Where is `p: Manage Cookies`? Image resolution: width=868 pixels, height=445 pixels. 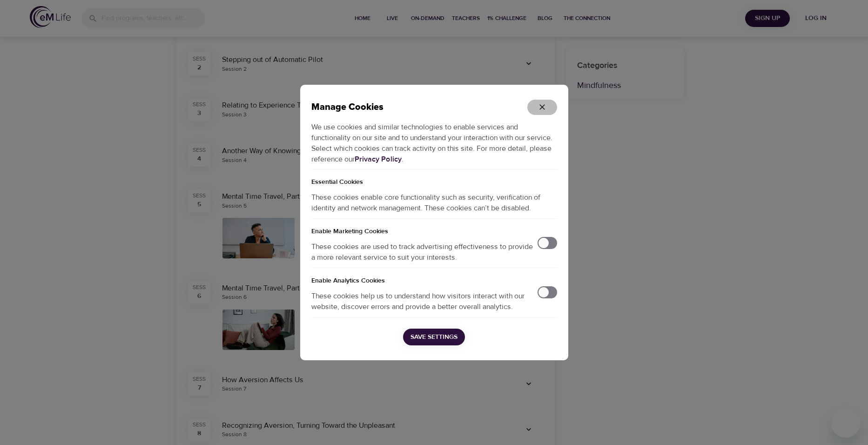
p: Manage Cookies is located at coordinates (419, 107).